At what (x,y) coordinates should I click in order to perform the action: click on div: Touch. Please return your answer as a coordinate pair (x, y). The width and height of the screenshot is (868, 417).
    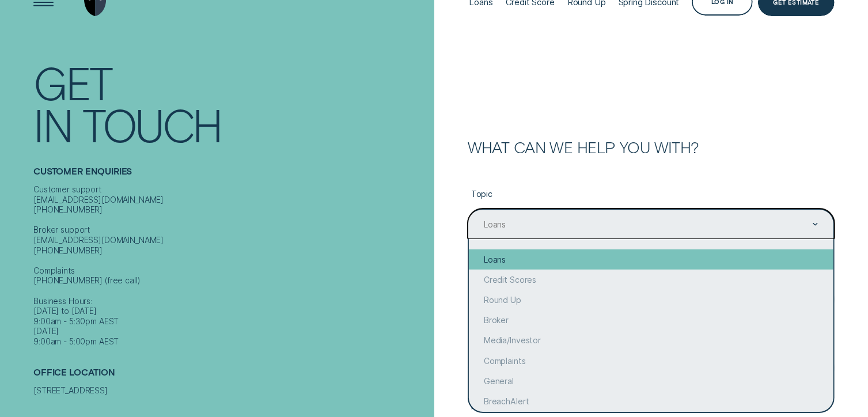
    Looking at the image, I should click on (152, 124).